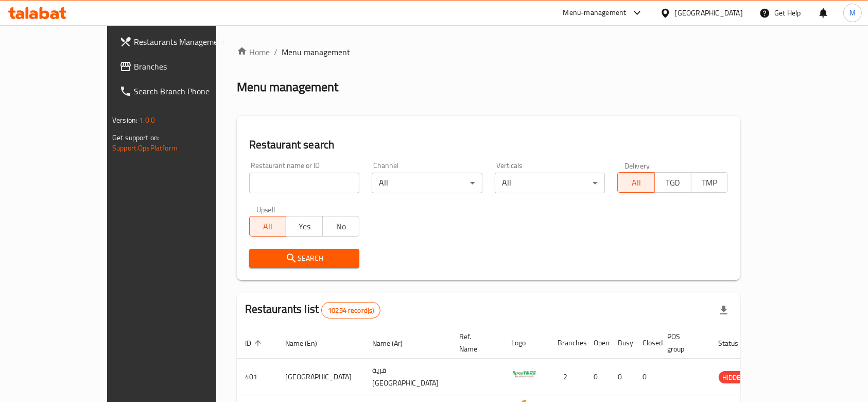 The height and width of the screenshot is (402, 868). I want to click on span: ID, so click(255, 342).